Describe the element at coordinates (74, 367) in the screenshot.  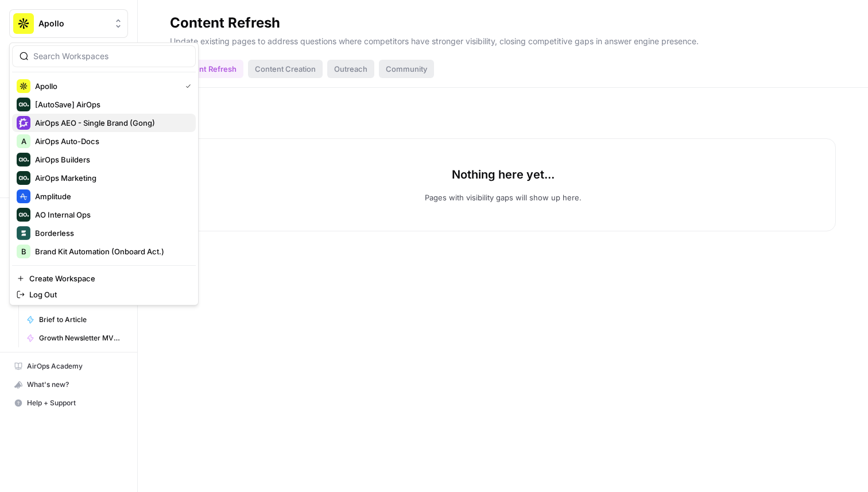
I see `span: AirOps Academy` at that location.